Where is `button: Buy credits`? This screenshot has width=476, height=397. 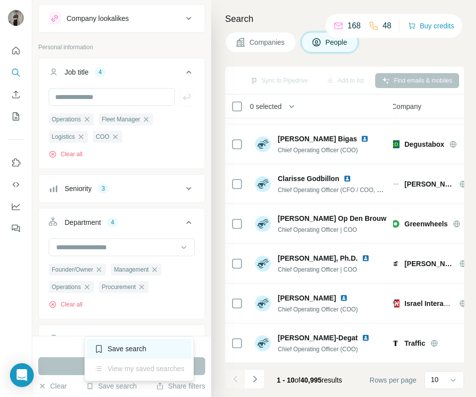
button: Buy credits is located at coordinates (431, 26).